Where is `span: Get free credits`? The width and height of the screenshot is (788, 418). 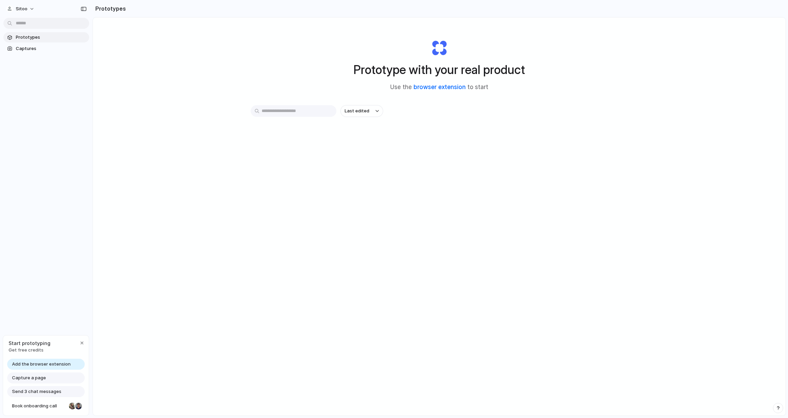
span: Get free credits is located at coordinates (29, 351).